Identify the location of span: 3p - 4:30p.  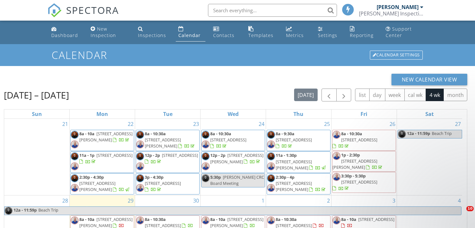
(154, 177).